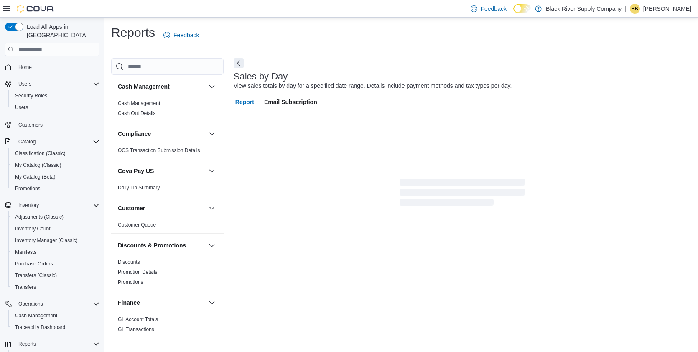 The image size is (698, 352). Describe the element at coordinates (144, 86) in the screenshot. I see `h3: Cash Management` at that location.